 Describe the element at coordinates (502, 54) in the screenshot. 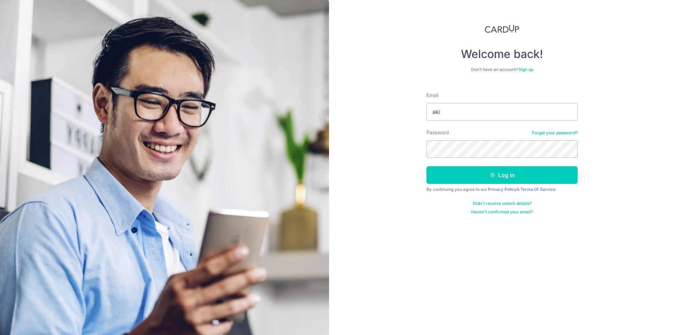

I see `h4: Welcome back!` at that location.